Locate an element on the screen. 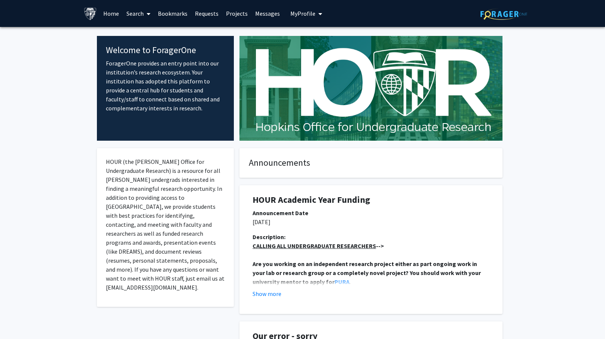 The width and height of the screenshot is (605, 339). img: ForagerOne Logo is located at coordinates (504, 14).